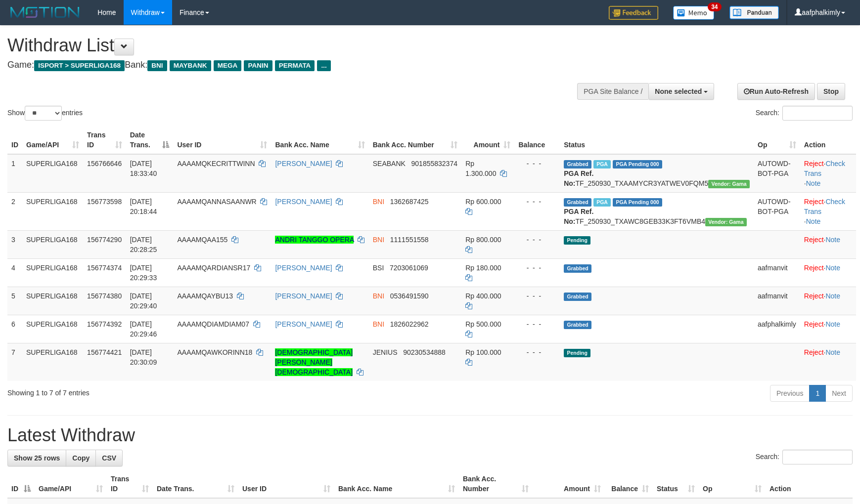  What do you see at coordinates (732, 484) in the screenshot?
I see `th: Op: activate to sort column ascending` at bounding box center [732, 484].